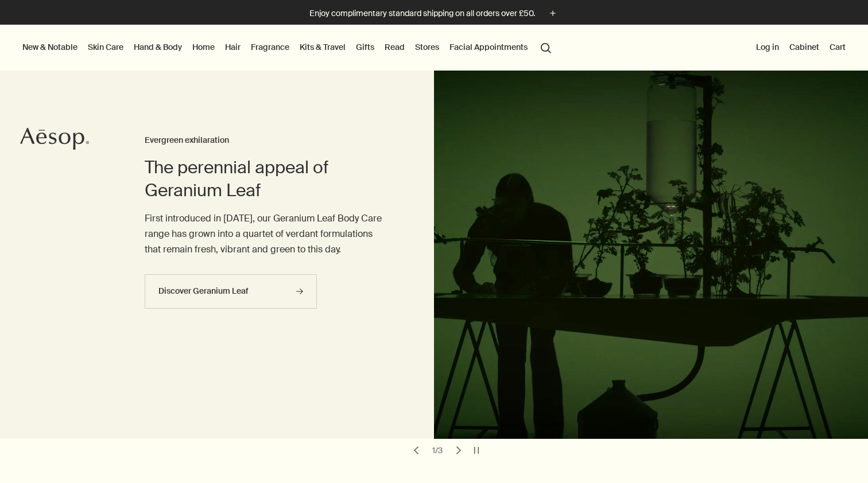 Image resolution: width=868 pixels, height=483 pixels. Describe the element at coordinates (54, 139) in the screenshot. I see `svg: Aesop` at that location.